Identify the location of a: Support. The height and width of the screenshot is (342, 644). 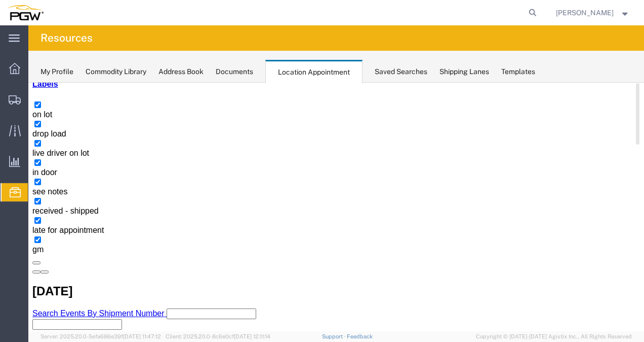
(335, 336).